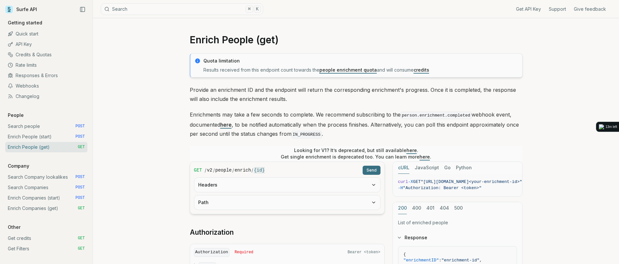 Image resolution: width=619 pixels, height=264 pixels. I want to click on span: "Authorization: Bearer <token>", so click(442, 188).